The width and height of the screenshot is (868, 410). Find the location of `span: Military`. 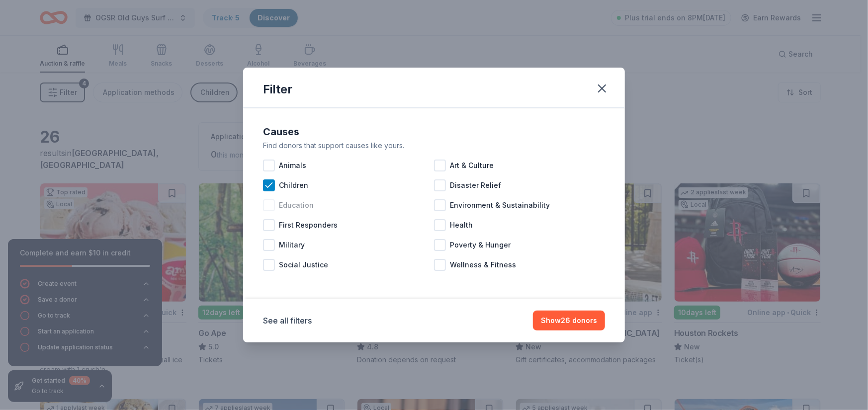

span: Military is located at coordinates (292, 245).